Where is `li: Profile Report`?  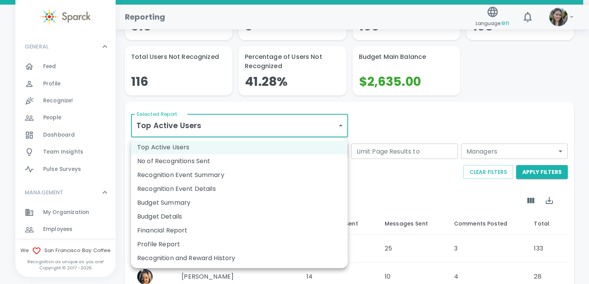
li: Profile Report is located at coordinates (239, 245).